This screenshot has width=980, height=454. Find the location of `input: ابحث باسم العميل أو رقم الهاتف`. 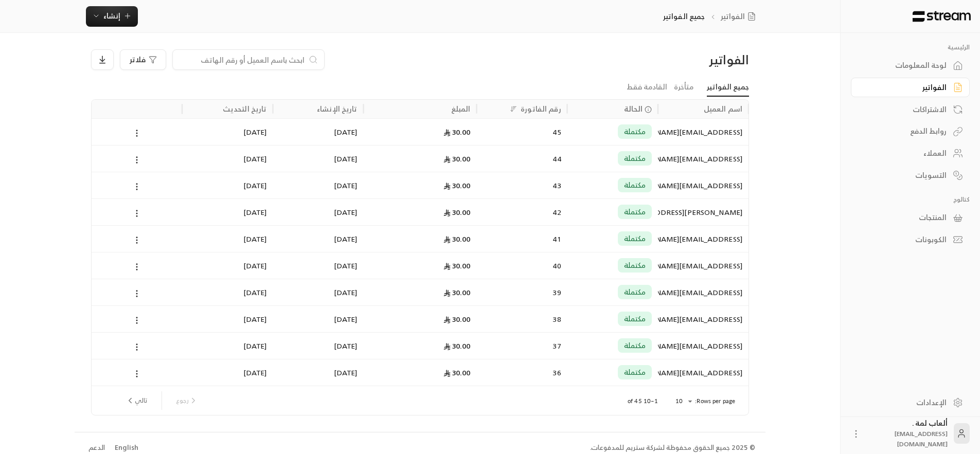

input: ابحث باسم العميل أو رقم الهاتف is located at coordinates (242, 59).